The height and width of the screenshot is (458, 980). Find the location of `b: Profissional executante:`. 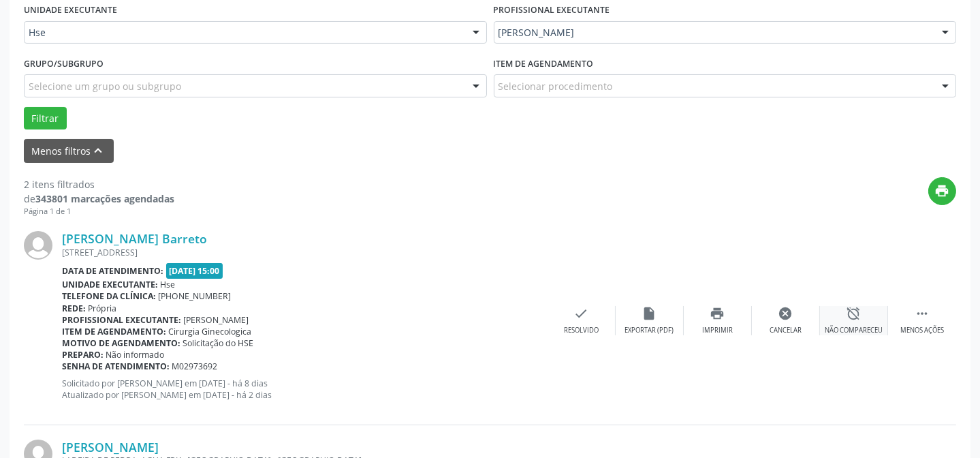

b: Profissional executante: is located at coordinates (122, 319).